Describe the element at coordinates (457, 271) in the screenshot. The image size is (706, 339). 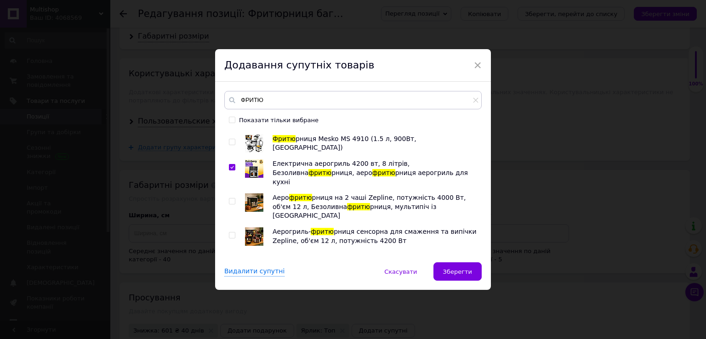
I see `span: Зберегти` at that location.